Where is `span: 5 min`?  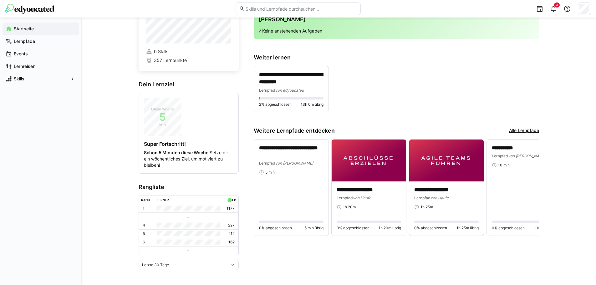 span: 5 min is located at coordinates (270, 172).